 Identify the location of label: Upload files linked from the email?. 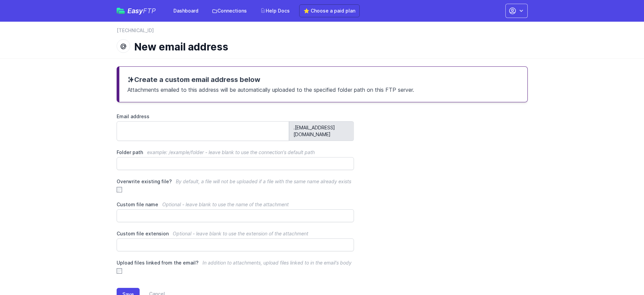
(236, 263).